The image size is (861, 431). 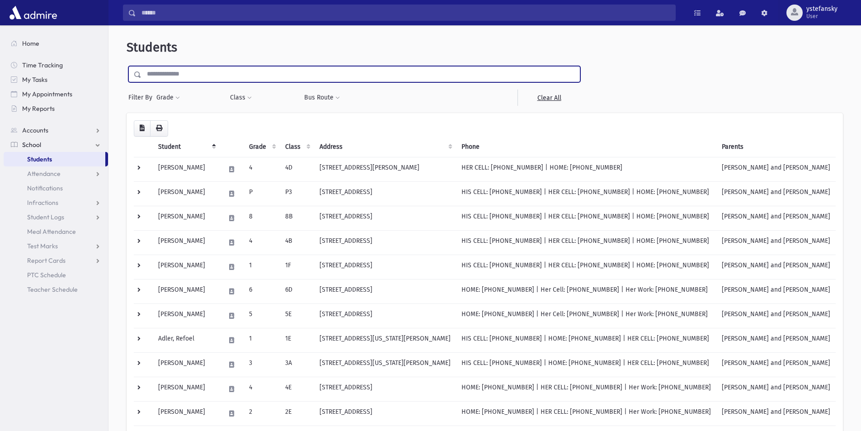 What do you see at coordinates (262, 315) in the screenshot?
I see `td: 5` at bounding box center [262, 315].